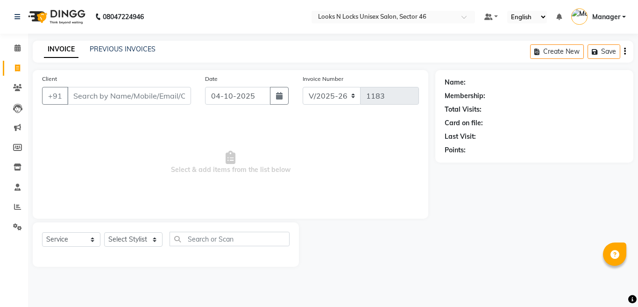 The width and height of the screenshot is (638, 307). Describe the element at coordinates (455, 82) in the screenshot. I see `div: Name:` at that location.